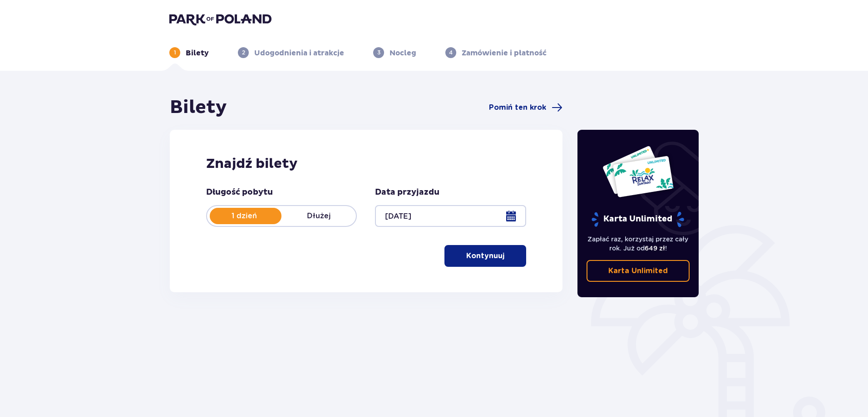  What do you see at coordinates (239, 192) in the screenshot?
I see `p: Długość pobytu` at bounding box center [239, 192].